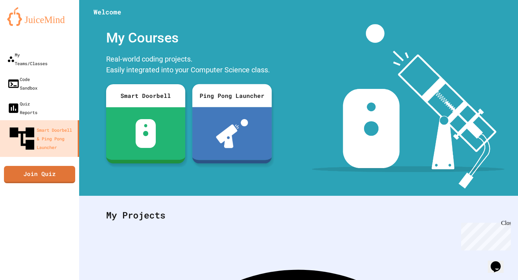 The width and height of the screenshot is (518, 280). What do you see at coordinates (22, 83) in the screenshot?
I see `div: Code Sandbox` at bounding box center [22, 83].